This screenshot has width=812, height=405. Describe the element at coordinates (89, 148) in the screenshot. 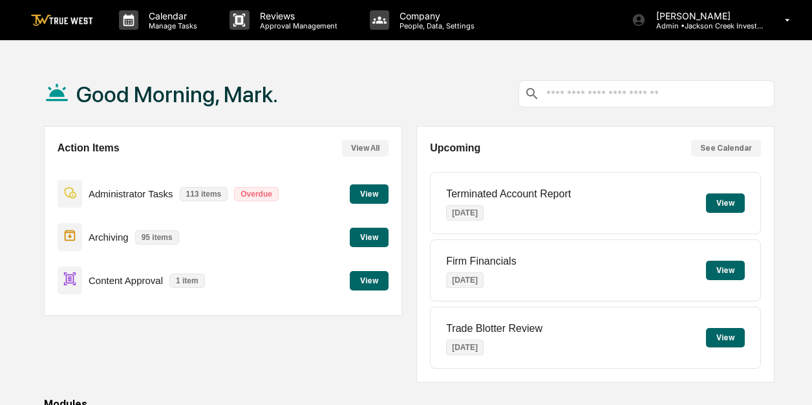

I see `h2: Action Items` at that location.